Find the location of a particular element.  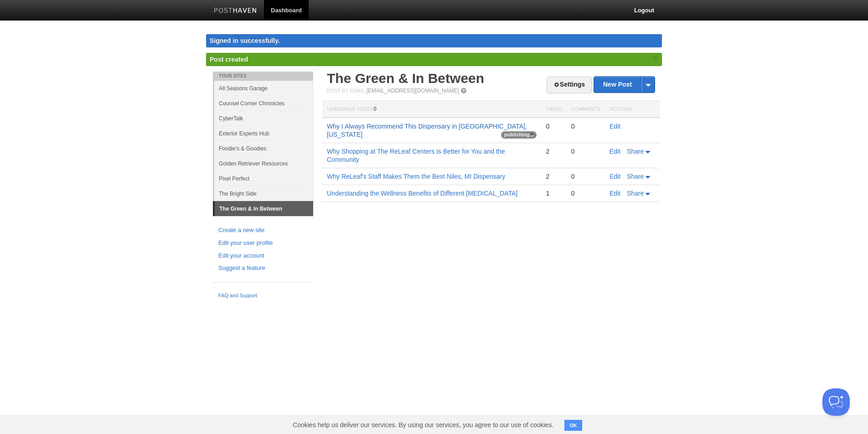

a: Suggest a feature is located at coordinates (263, 268).